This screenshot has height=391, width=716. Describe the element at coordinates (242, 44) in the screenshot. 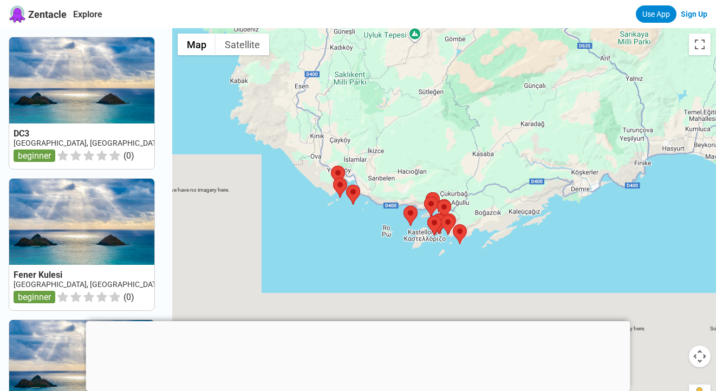

I see `button: Show satellite imagery` at that location.